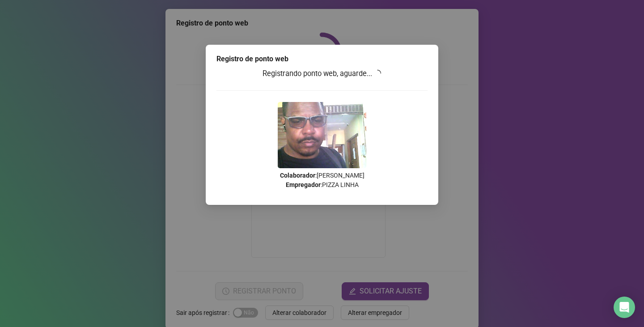 This screenshot has height=327, width=644. What do you see at coordinates (322, 135) in the screenshot?
I see `img: 2Q==` at bounding box center [322, 135].